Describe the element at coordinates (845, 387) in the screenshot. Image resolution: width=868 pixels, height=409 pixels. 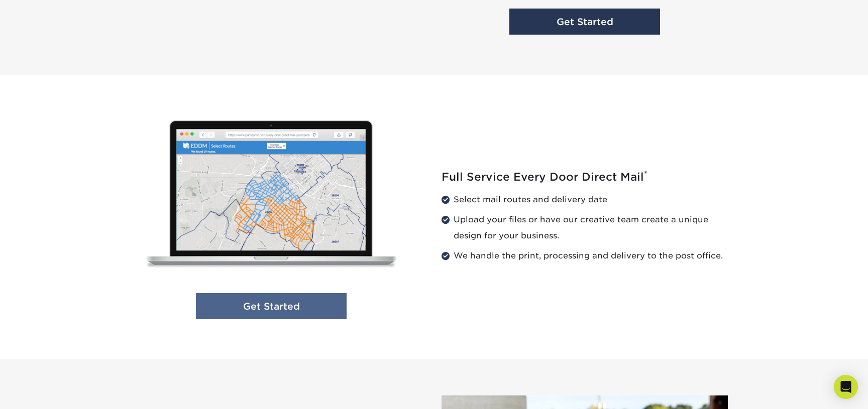
I see `div: Open Intercom Messenger` at that location.